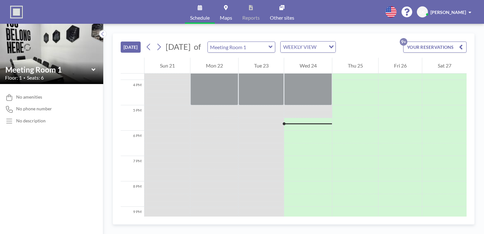 The width and height of the screenshot is (484, 234). What do you see at coordinates (197, 47) in the screenshot?
I see `span: of` at bounding box center [197, 47].